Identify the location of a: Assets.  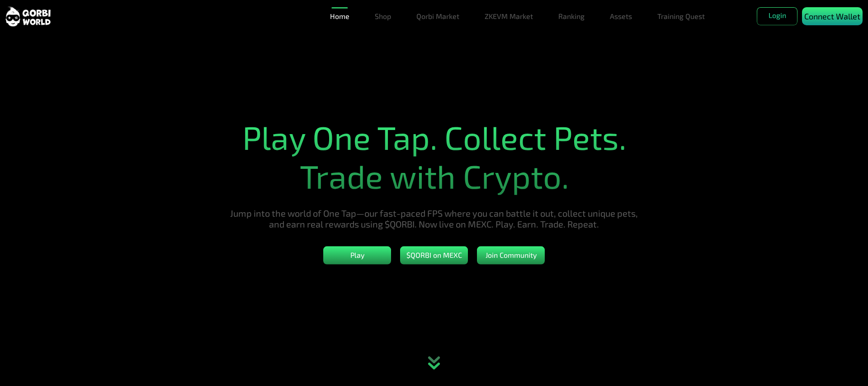
(620, 16).